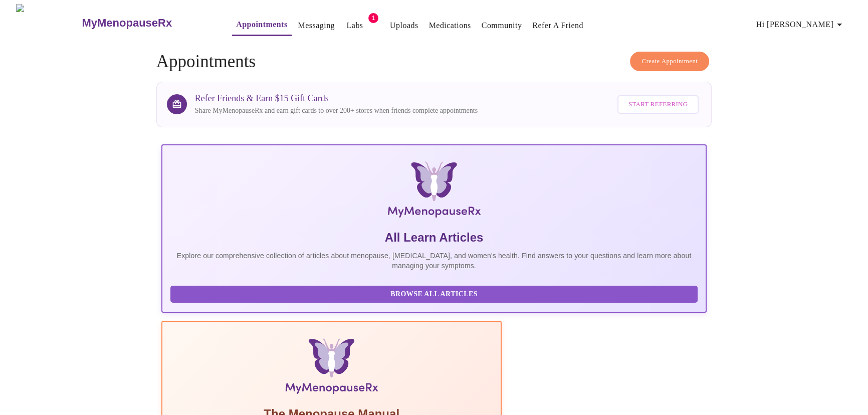 The width and height of the screenshot is (868, 415). What do you see at coordinates (336, 111) in the screenshot?
I see `p: Share MyMenopauseRx and earn gift cards to over 200+ stores when friends complete appointments` at bounding box center [336, 111].